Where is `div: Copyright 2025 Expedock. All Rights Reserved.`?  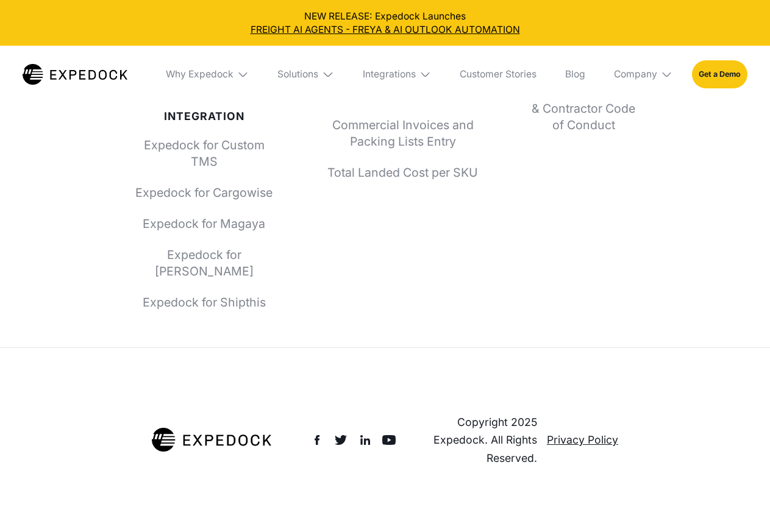
div: Copyright 2025 Expedock. All Rights Reserved. is located at coordinates (481, 440).